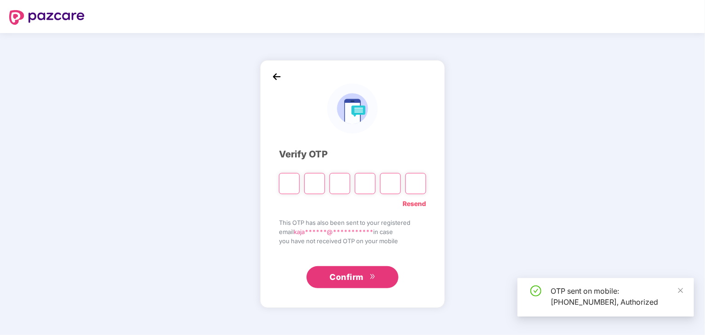 The width and height of the screenshot is (705, 335). I want to click on input: Digit 4, so click(365, 184).